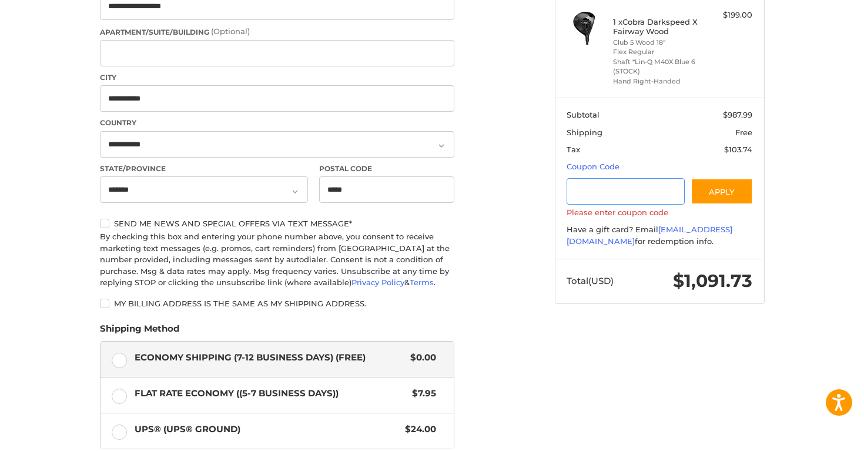 This screenshot has width=864, height=451. Describe the element at coordinates (658, 66) in the screenshot. I see `li: Shaft *Lin-Q M40X Blue 6 (STOCK)` at that location.